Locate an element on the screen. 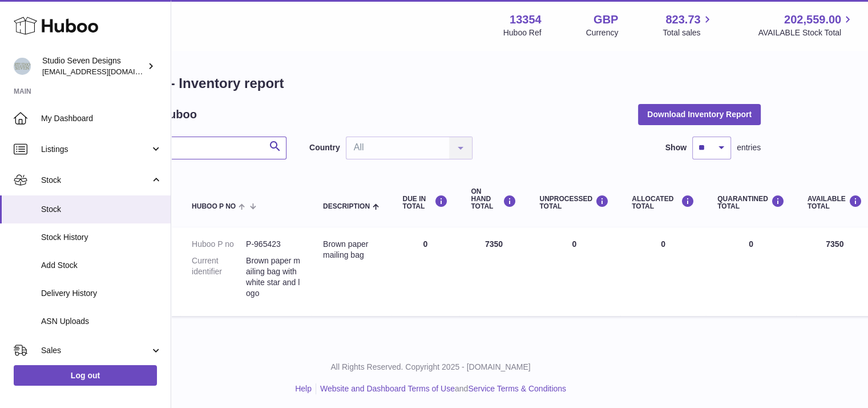  a: Help is located at coordinates (303, 388).